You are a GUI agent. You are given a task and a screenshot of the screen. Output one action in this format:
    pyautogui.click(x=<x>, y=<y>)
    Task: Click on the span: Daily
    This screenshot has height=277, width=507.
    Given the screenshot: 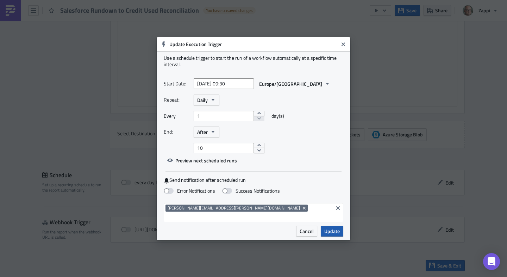 What is the action you would take?
    pyautogui.click(x=202, y=100)
    